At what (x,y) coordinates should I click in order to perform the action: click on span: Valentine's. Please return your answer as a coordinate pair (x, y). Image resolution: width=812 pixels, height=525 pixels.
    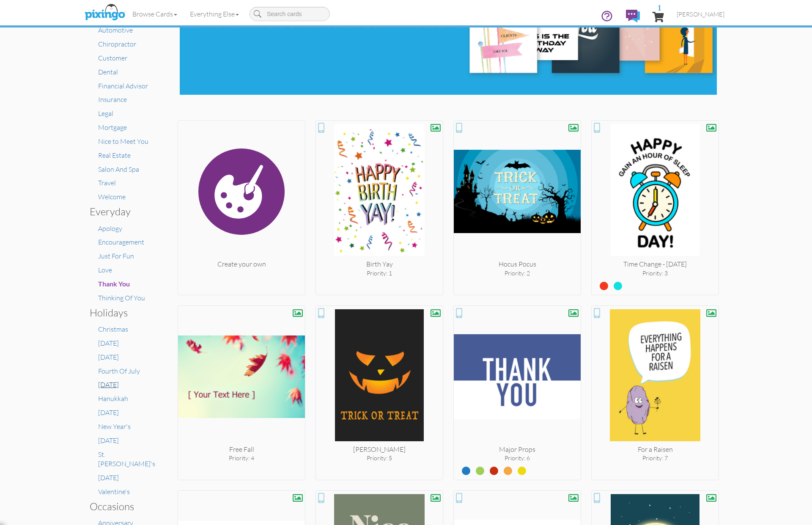
    Looking at the image, I should click on (113, 492).